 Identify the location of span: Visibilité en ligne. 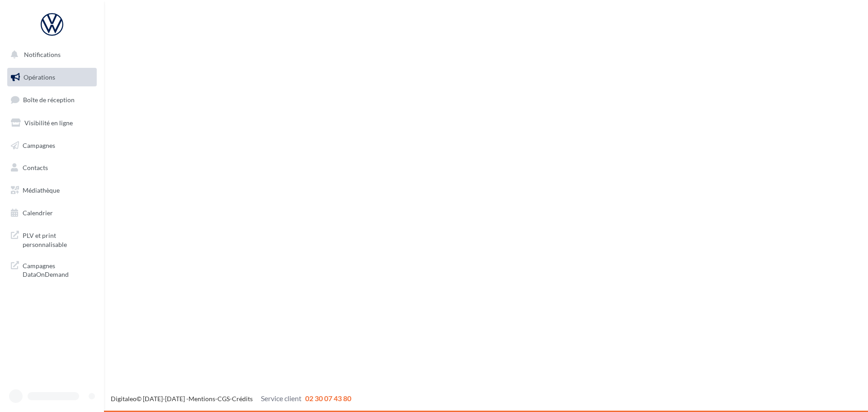
(48, 122).